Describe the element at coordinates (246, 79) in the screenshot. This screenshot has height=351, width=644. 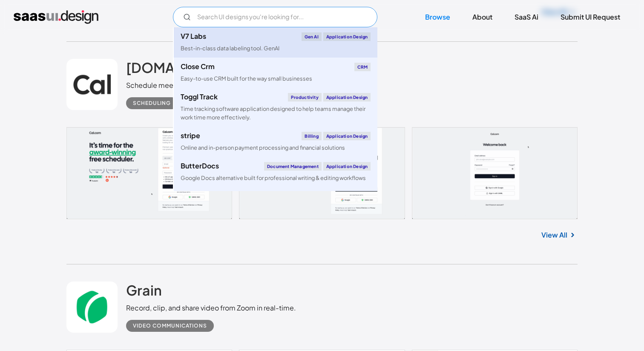
I see `div: Easy-to-use CRM built for the way small businesses` at that location.